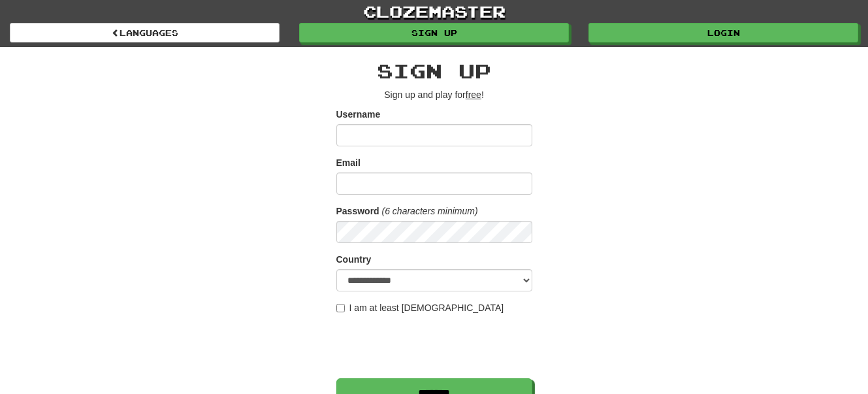 Image resolution: width=868 pixels, height=394 pixels. What do you see at coordinates (358, 114) in the screenshot?
I see `label: Username` at bounding box center [358, 114].